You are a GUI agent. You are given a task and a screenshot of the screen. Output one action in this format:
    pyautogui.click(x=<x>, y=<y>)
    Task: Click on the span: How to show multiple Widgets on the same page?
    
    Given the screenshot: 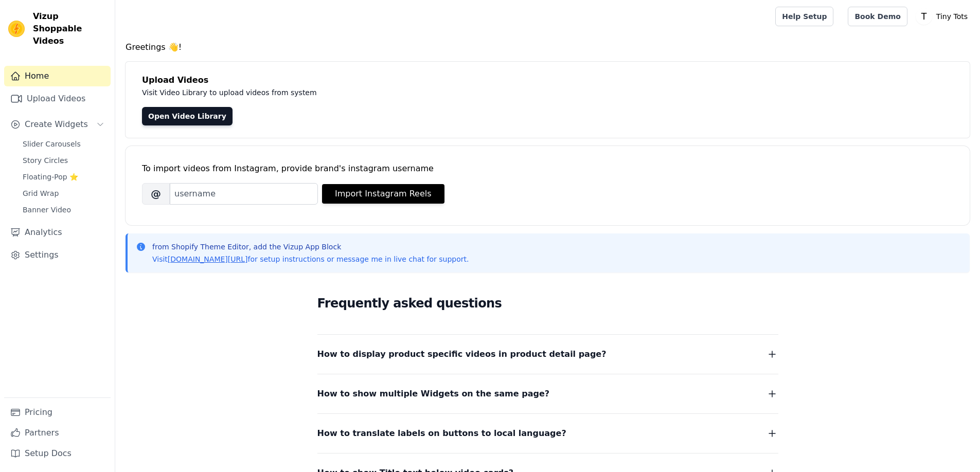 What is the action you would take?
    pyautogui.click(x=434, y=394)
    